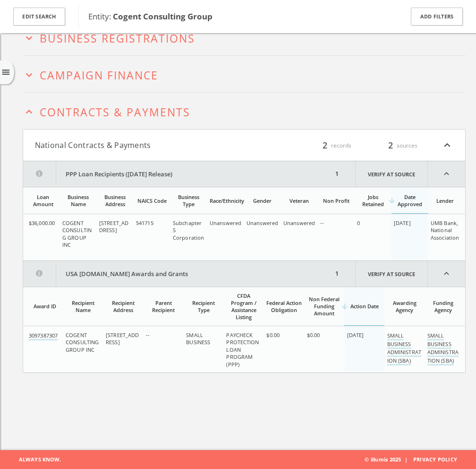  I want to click on button: Edit Search, so click(39, 17).